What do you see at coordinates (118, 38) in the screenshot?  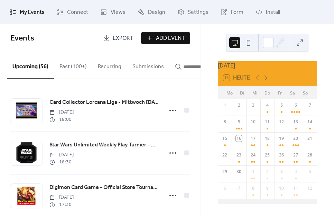 I see `a: Export` at bounding box center [118, 38].